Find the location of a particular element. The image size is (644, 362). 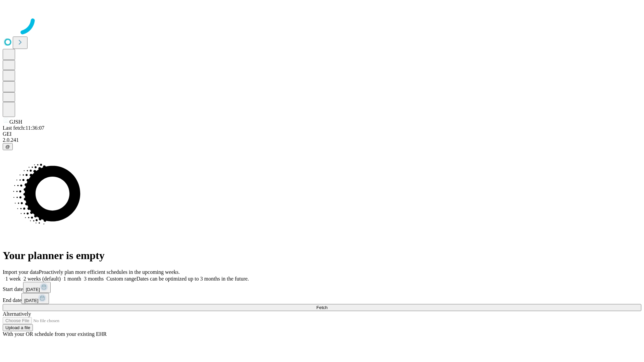

button: Upload a file is located at coordinates (18, 328).